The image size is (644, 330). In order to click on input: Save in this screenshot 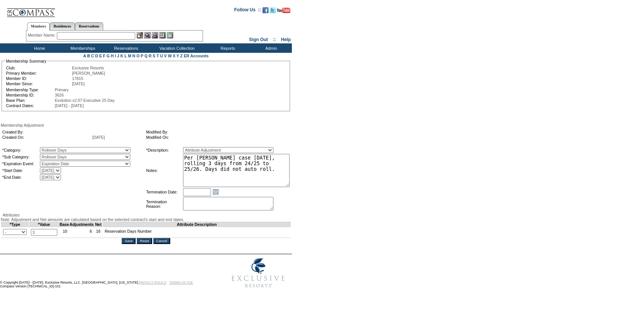, I will do `click(128, 241)`.